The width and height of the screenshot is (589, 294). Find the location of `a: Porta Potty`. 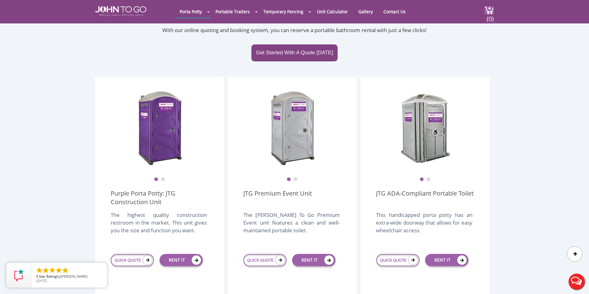

a: Porta Potty is located at coordinates (191, 11).